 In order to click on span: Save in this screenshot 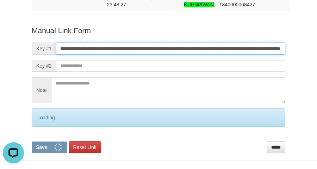, I will do `click(42, 147)`.